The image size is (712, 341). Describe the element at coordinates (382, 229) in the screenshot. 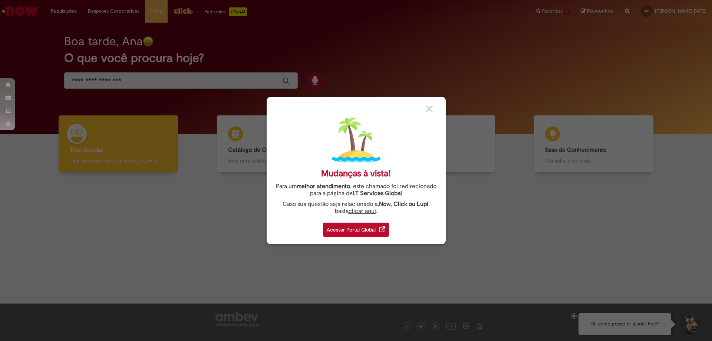

I see `img: redirect_link.png` at that location.